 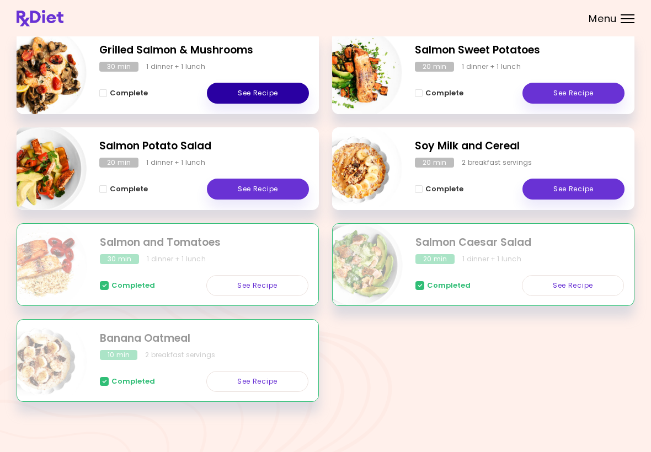 What do you see at coordinates (573, 286) in the screenshot?
I see `a: See Recipe - Salmon Caesar Salad` at bounding box center [573, 286].